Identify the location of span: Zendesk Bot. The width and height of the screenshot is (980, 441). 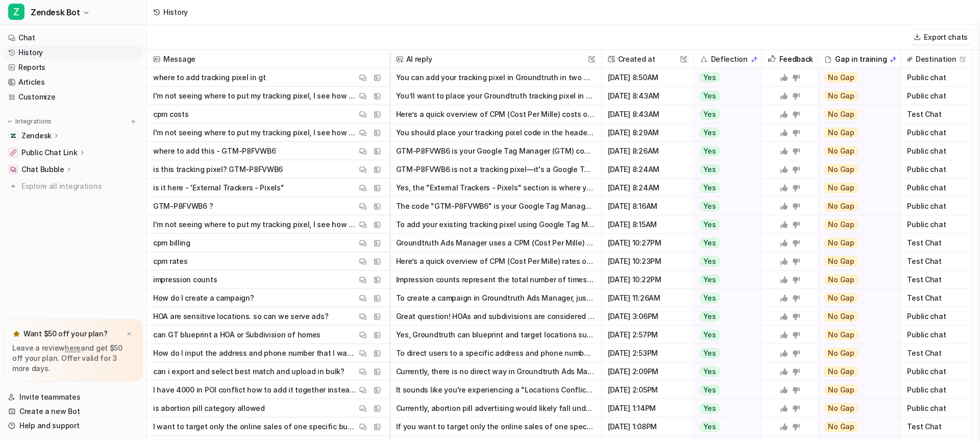
(55, 13).